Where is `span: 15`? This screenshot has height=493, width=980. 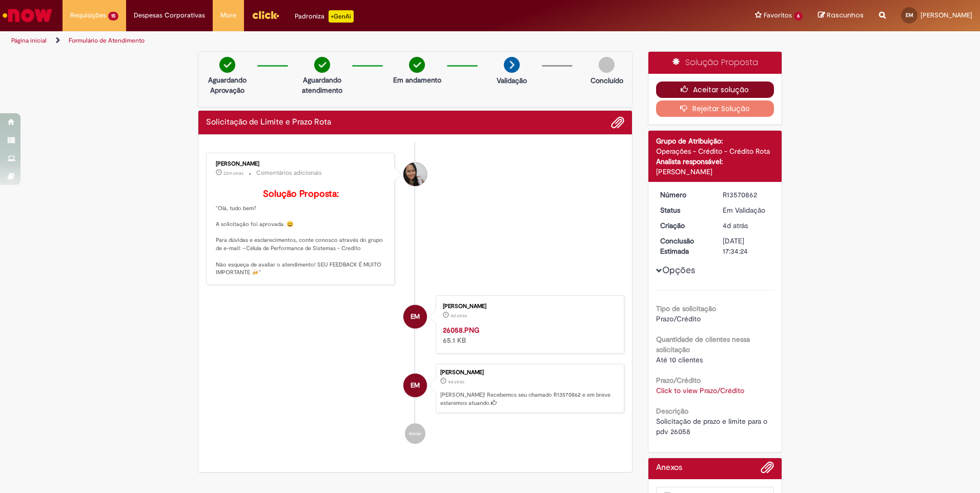 span: 15 is located at coordinates (113, 16).